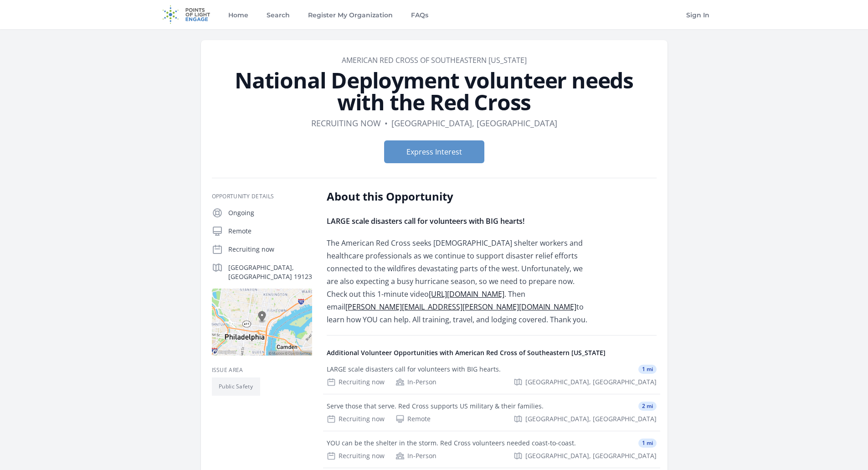  Describe the element at coordinates (413, 369) in the screenshot. I see `div: LARGE scale disasters call for volunteers with BIG hearts.` at that location.